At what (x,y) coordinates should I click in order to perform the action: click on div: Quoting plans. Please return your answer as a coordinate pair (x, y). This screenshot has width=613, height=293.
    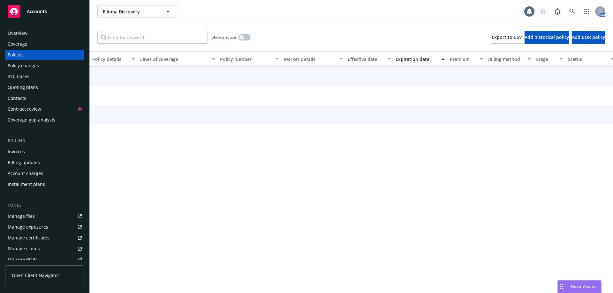
    Looking at the image, I should click on (23, 87).